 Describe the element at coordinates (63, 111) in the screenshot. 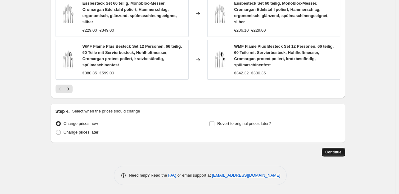

I see `h2: Step 4.` at that location.